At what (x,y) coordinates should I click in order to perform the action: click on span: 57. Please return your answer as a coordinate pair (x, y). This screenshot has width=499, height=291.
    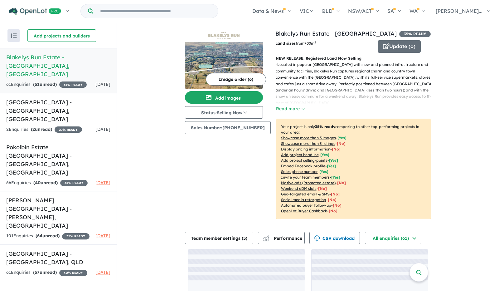
    Looking at the image, I should click on (37, 272).